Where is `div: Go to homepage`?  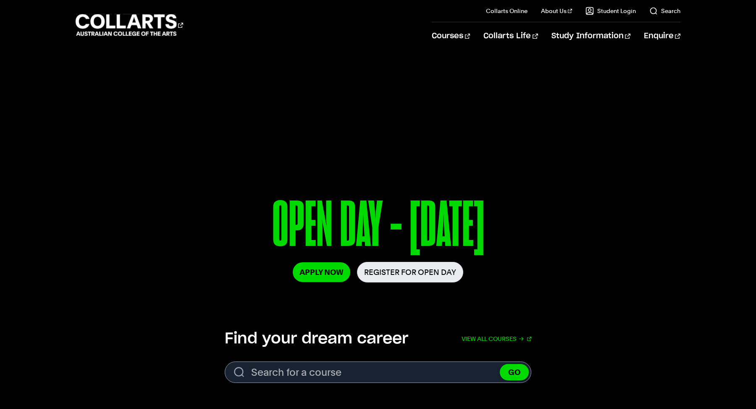
div: Go to homepage is located at coordinates (129, 25).